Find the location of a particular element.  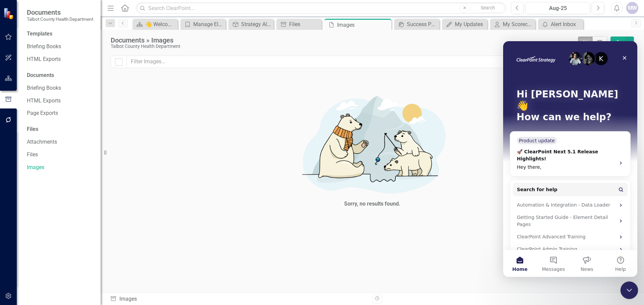

a: My Updates is located at coordinates (464, 24).